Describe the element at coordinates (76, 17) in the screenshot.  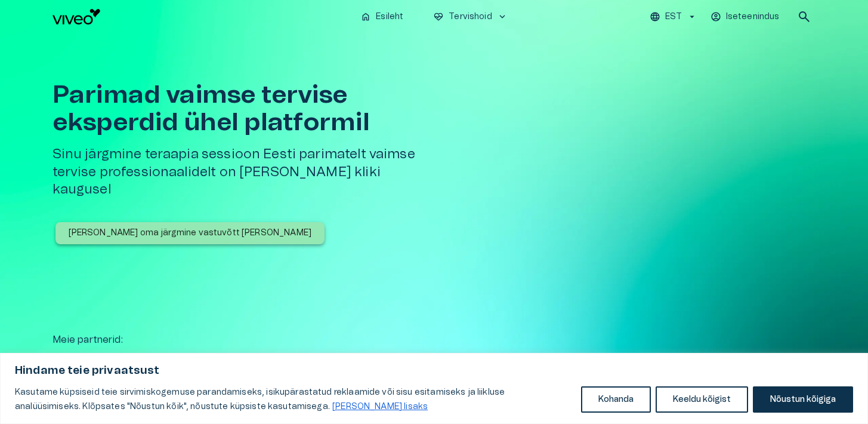
I see `img: Viveo logo` at that location.